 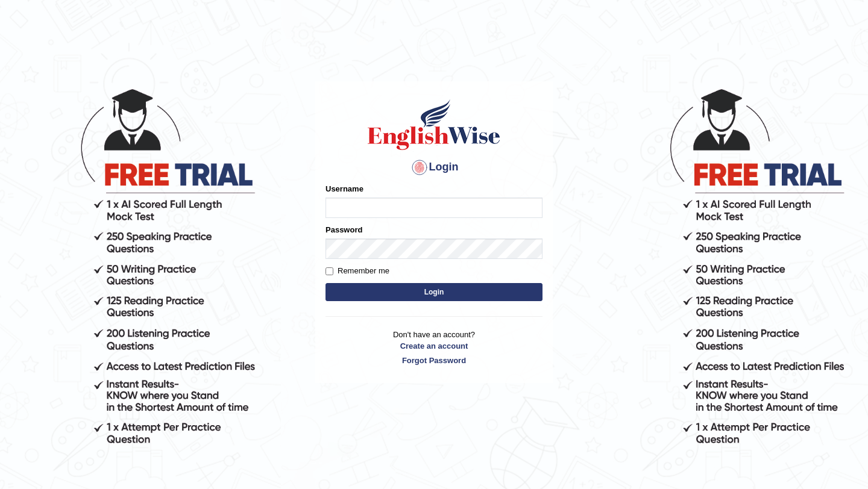 I want to click on a: Forgot Password, so click(x=434, y=360).